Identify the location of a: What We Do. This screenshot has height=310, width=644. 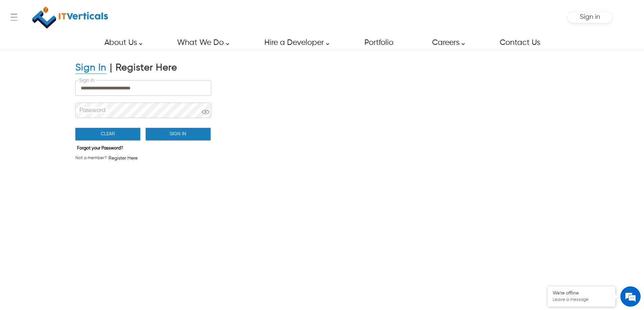
(201, 42).